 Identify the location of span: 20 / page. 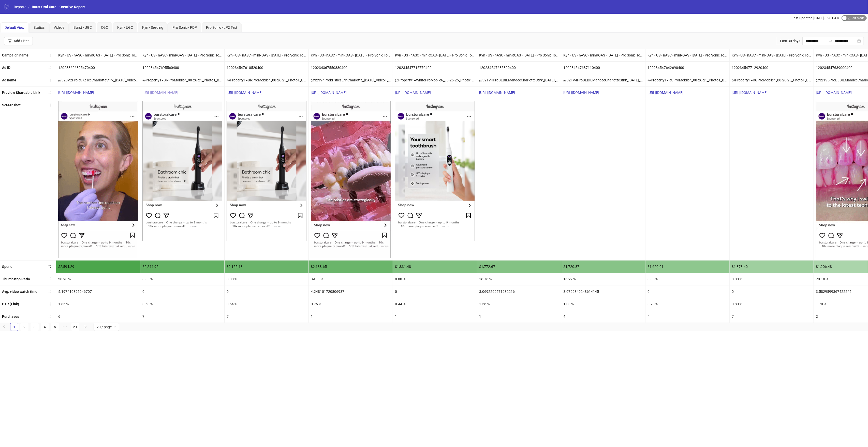
(106, 327).